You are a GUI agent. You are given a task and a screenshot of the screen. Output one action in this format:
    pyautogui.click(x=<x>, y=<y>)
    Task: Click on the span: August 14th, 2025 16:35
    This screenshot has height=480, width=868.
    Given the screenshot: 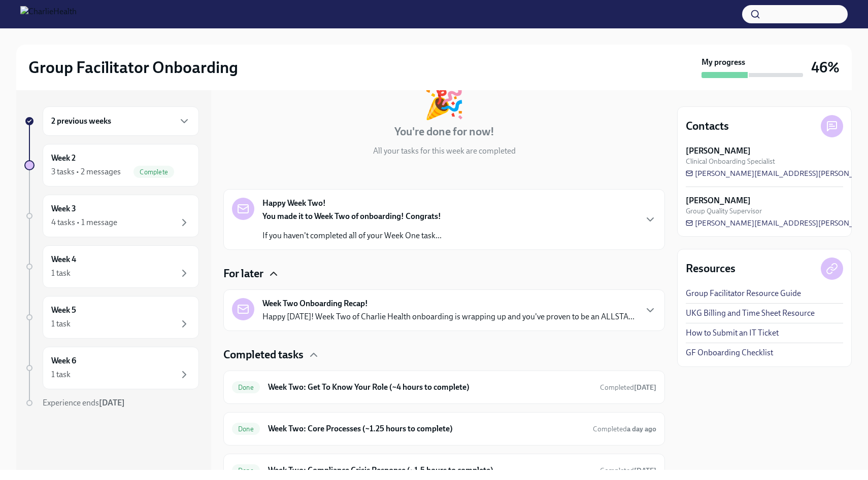 What is the action you would take?
    pyautogui.click(x=628, y=387)
    